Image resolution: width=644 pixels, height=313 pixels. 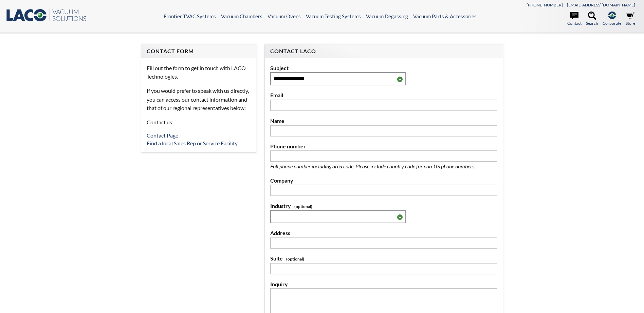 What do you see at coordinates (192, 143) in the screenshot?
I see `a: Find a local Sales Rep or Service Facility` at bounding box center [192, 143].